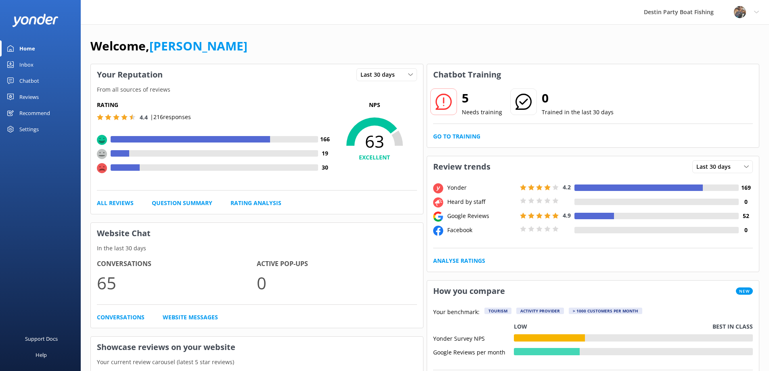 The height and width of the screenshot is (371, 769). I want to click on div: Facebook, so click(482, 230).